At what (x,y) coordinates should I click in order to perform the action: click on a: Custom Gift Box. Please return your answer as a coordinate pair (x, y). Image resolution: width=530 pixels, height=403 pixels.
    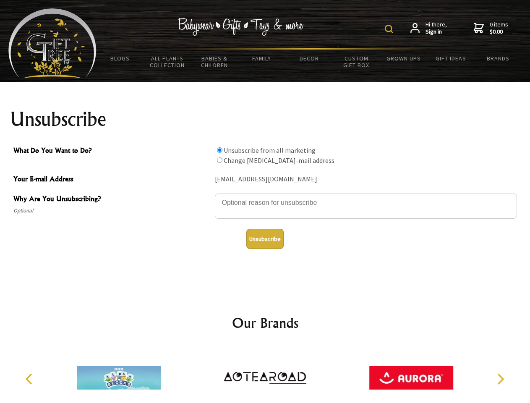
    Looking at the image, I should click on (356, 62).